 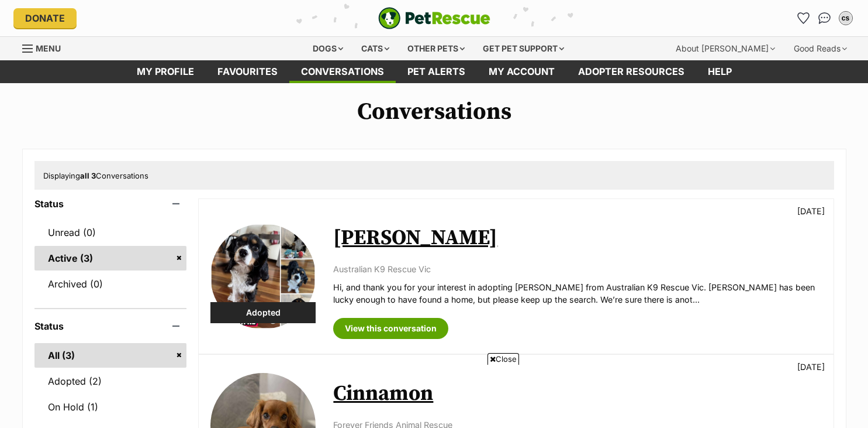 I want to click on div: Get pet support, so click(x=524, y=49).